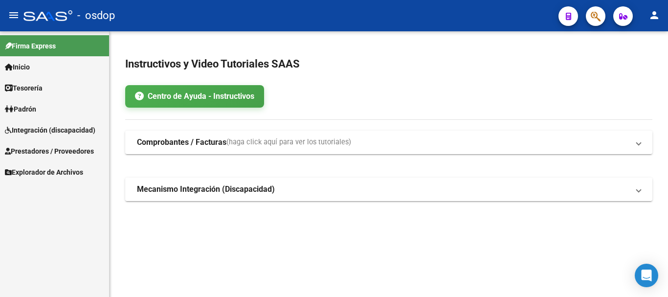 This screenshot has width=668, height=297. Describe the element at coordinates (389, 64) in the screenshot. I see `h2: Instructivos y Video Tutoriales SAAS` at that location.